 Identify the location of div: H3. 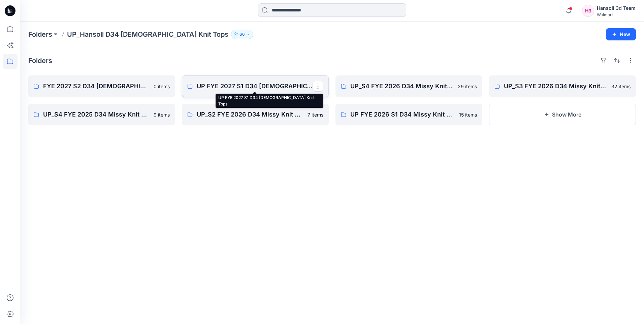
(588, 11).